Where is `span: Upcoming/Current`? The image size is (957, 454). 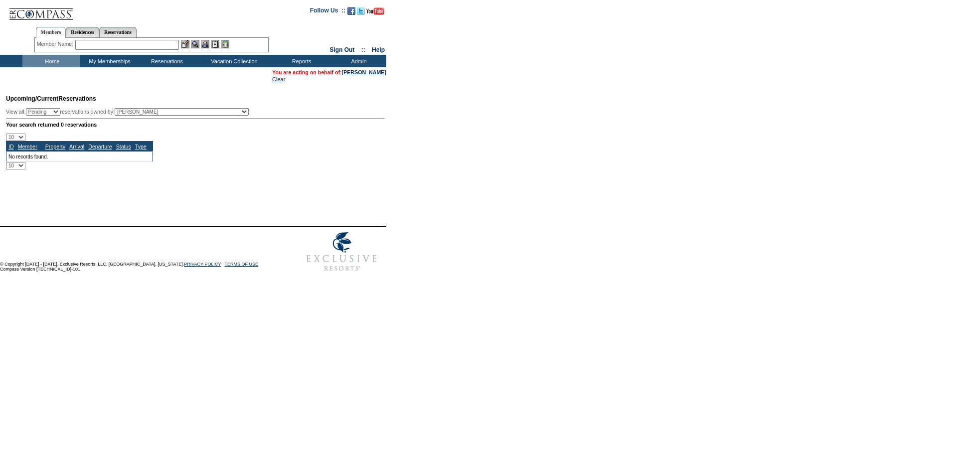
span: Upcoming/Current is located at coordinates (32, 99).